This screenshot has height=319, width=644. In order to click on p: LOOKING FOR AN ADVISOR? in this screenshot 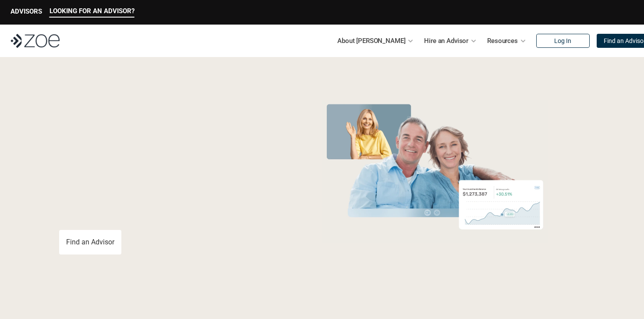, I will do `click(92, 11)`.